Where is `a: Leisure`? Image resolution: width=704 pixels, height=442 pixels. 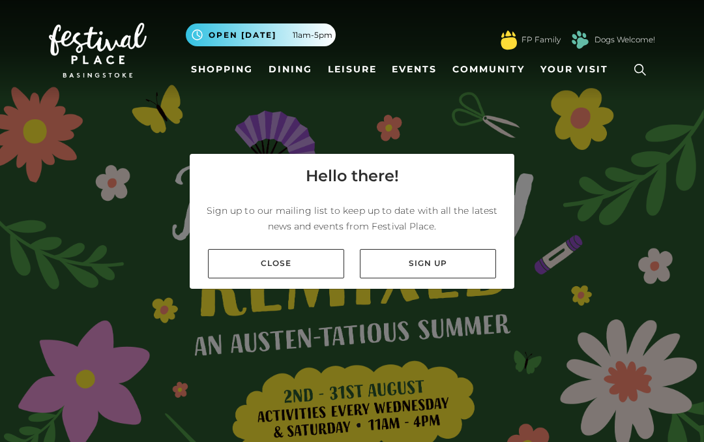
a: Leisure is located at coordinates (352, 69).